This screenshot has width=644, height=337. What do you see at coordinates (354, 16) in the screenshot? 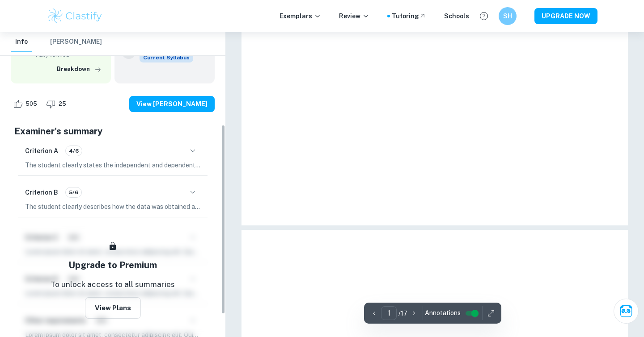
I see `p: Review` at bounding box center [354, 16].